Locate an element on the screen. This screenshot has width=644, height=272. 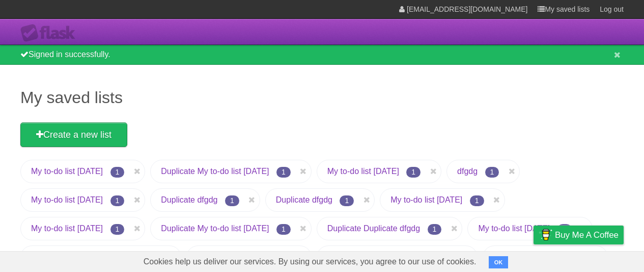
a: Buy me a coffee is located at coordinates (578, 234).